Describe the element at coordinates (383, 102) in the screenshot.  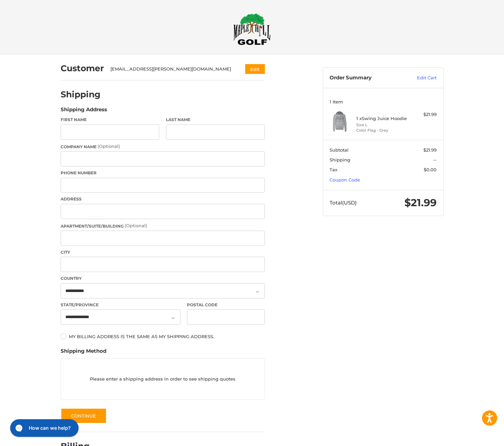
I see `h3: 1 Item` at that location.